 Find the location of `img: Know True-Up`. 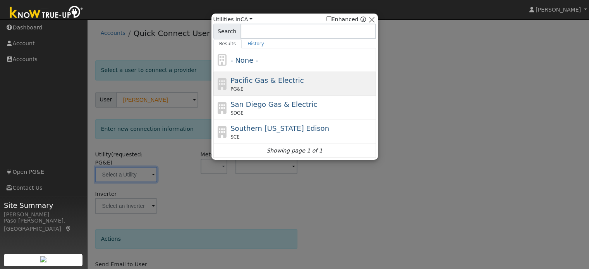

img: Know True-Up is located at coordinates (46, 13).